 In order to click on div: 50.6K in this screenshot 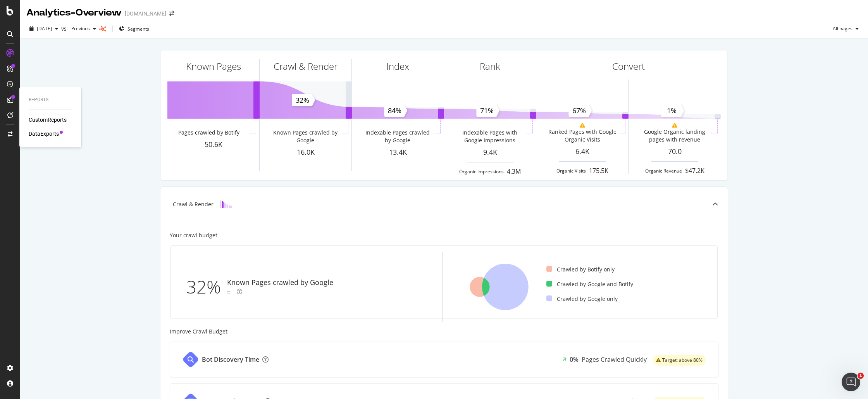, I will do `click(213, 145)`.